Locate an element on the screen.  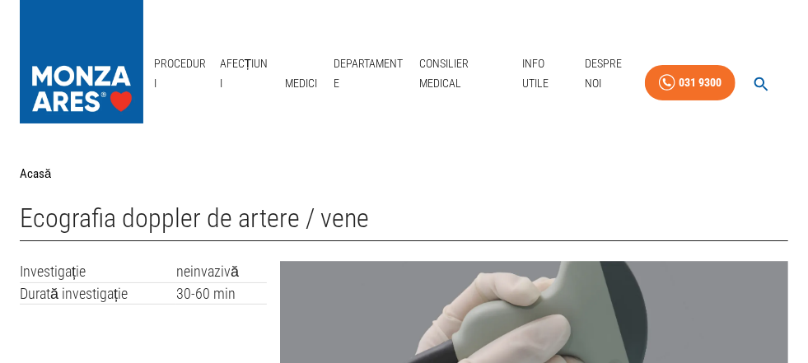
h1: Ecografia doppler de artere / vene is located at coordinates (404, 222).